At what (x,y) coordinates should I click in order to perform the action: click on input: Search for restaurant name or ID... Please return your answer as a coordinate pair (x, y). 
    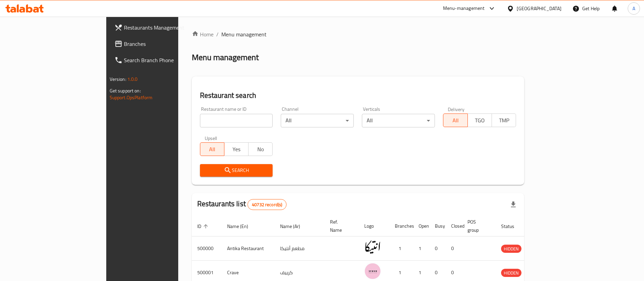
    Looking at the image, I should click on (236, 121).